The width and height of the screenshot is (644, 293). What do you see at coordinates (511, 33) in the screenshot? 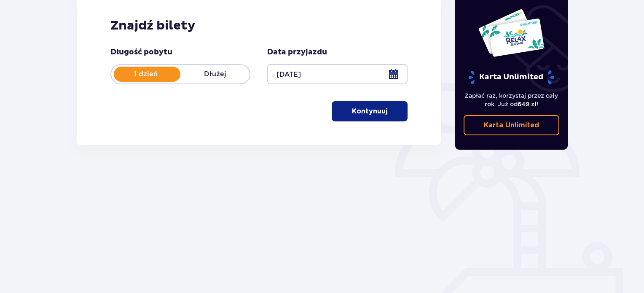
I see `img: Dwie karty całoroczne do Suntago z napisem 'UNLIMITED RELAX', na białym tle z tropikalnymi liśćmi...` at bounding box center [511, 33].